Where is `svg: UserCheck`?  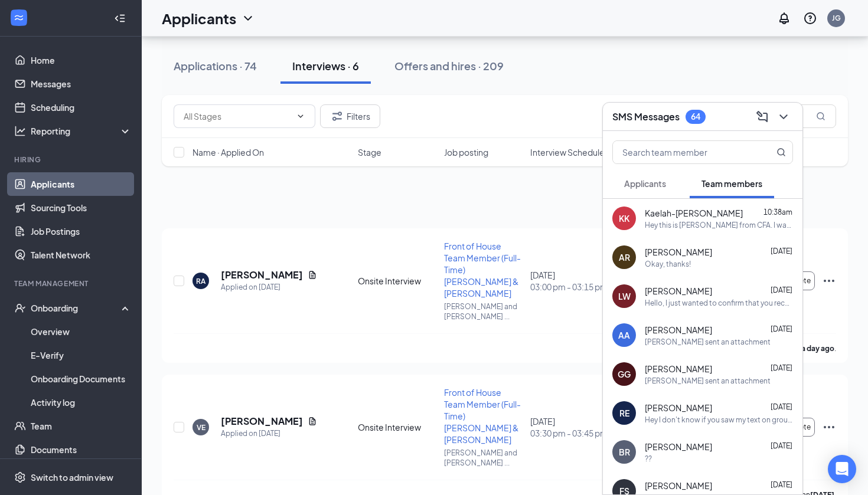 svg: UserCheck is located at coordinates (20, 308).